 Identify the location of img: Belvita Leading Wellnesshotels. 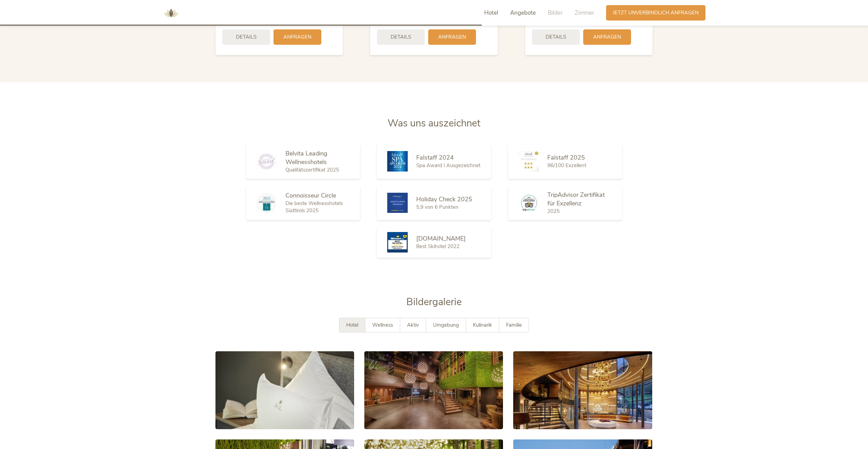
(267, 161).